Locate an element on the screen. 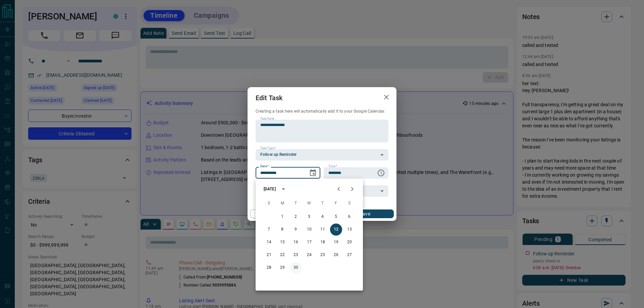 The height and width of the screenshot is (308, 644). button: 9 is located at coordinates (296, 229).